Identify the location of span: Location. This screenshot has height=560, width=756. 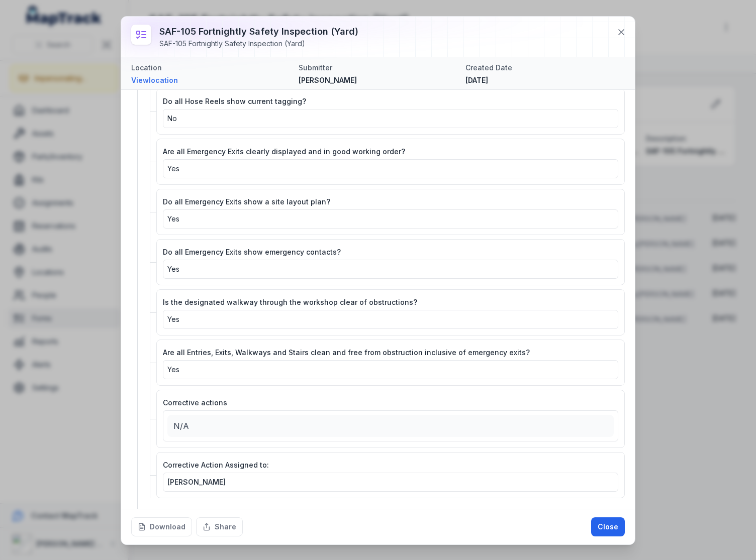
(146, 67).